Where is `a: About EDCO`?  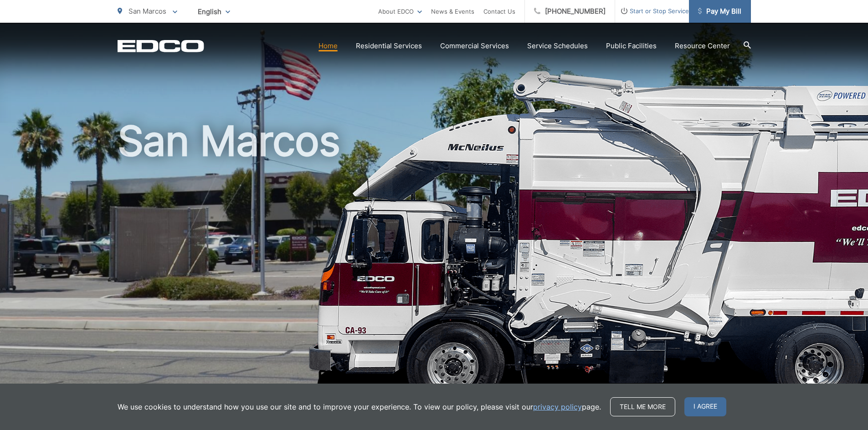
a: About EDCO is located at coordinates (400, 12).